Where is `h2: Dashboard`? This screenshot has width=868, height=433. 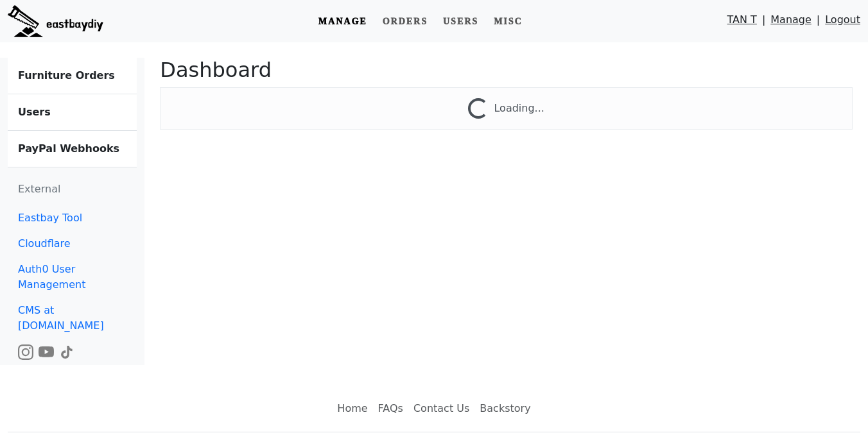
h2: Dashboard is located at coordinates (506, 70).